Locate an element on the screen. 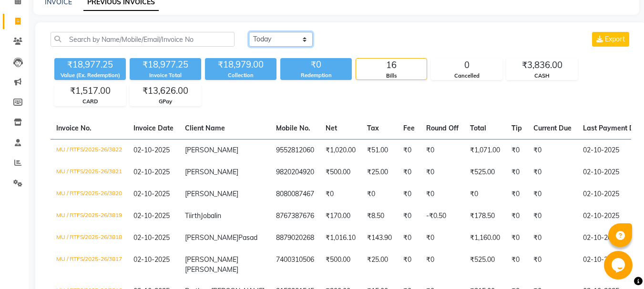  td: ₹8.50 is located at coordinates (380, 216).